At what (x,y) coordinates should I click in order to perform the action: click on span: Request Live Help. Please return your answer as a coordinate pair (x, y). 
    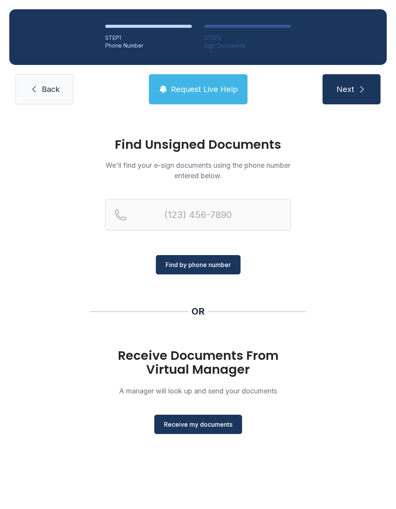
    Looking at the image, I should click on (204, 89).